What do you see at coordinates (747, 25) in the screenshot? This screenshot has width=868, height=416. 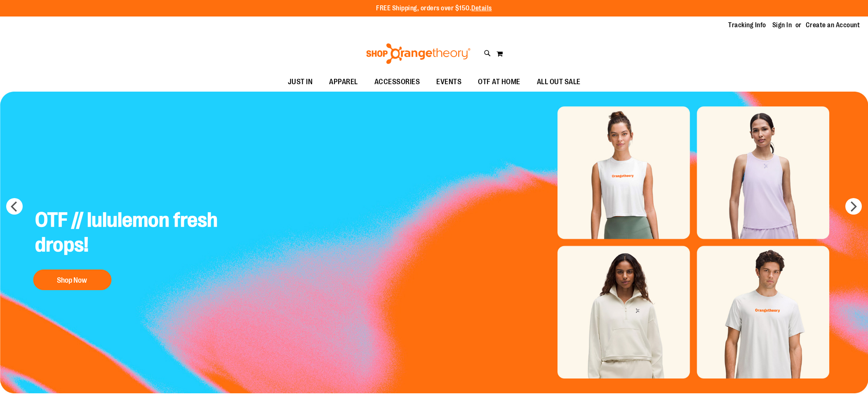 I see `a: Tracking Info` at bounding box center [747, 25].